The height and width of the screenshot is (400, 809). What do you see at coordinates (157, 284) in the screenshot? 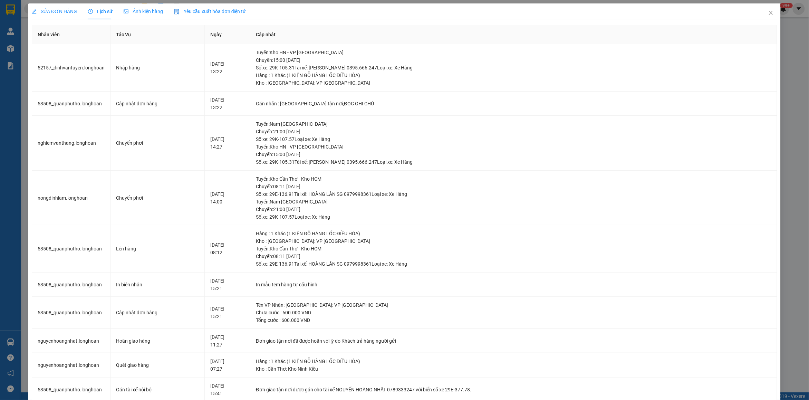
I see `div: In biên nhận` at bounding box center [157, 284].